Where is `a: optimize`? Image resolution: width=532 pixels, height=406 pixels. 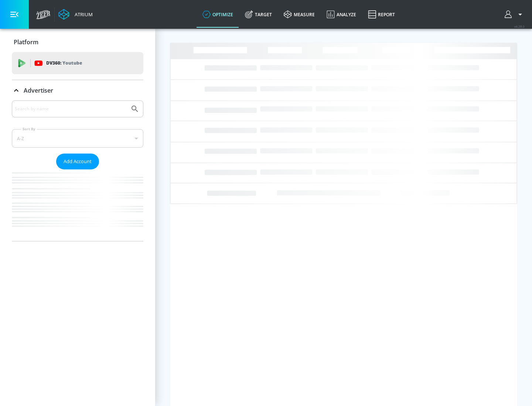
a: optimize is located at coordinates (218, 14).